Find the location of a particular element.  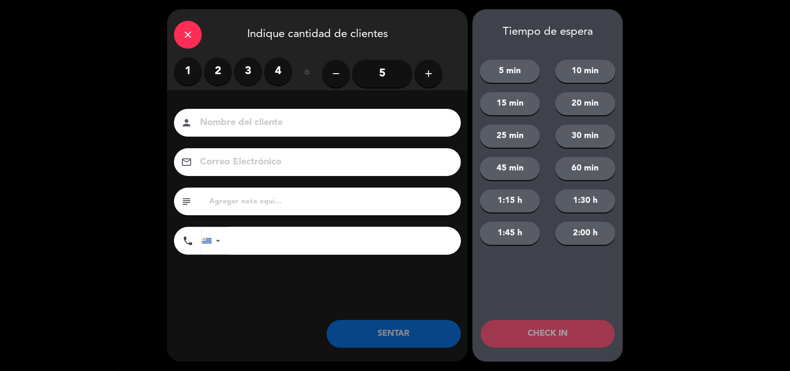

button: 10 min is located at coordinates (585, 71).